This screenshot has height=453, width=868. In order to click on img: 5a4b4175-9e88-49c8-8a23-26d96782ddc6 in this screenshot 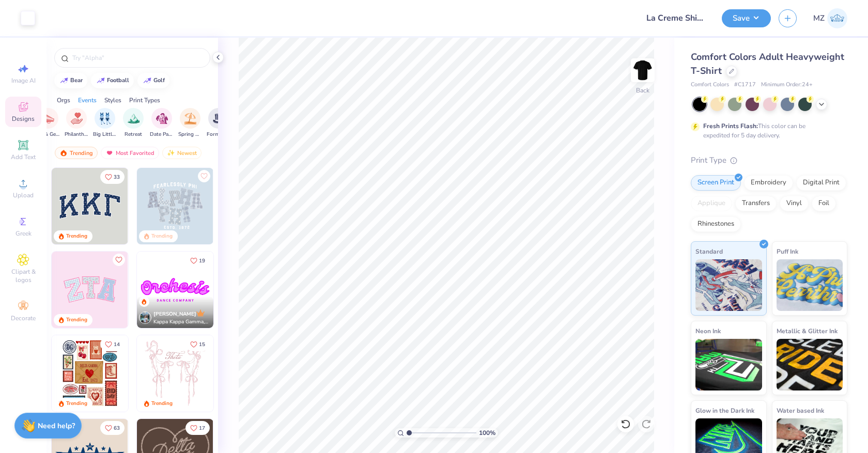, I will do `click(175, 206)`.